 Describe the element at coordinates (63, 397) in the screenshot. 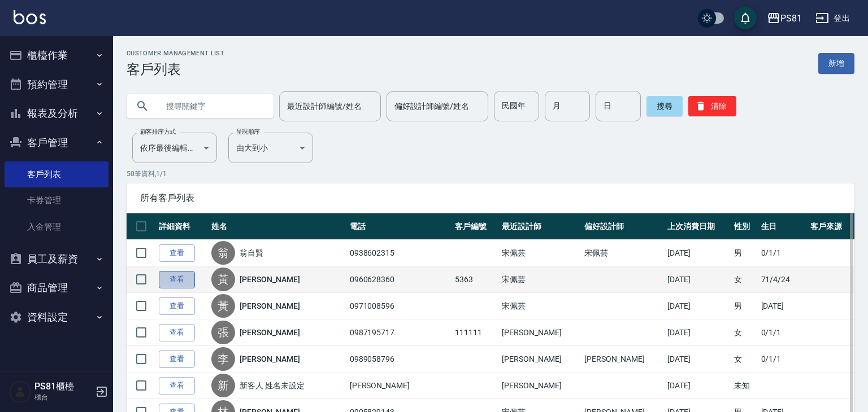

I see `p: 櫃台` at that location.